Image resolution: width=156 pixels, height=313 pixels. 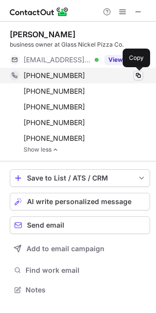 What do you see at coordinates (86, 271) in the screenshot?
I see `span: Find work email` at bounding box center [86, 271].